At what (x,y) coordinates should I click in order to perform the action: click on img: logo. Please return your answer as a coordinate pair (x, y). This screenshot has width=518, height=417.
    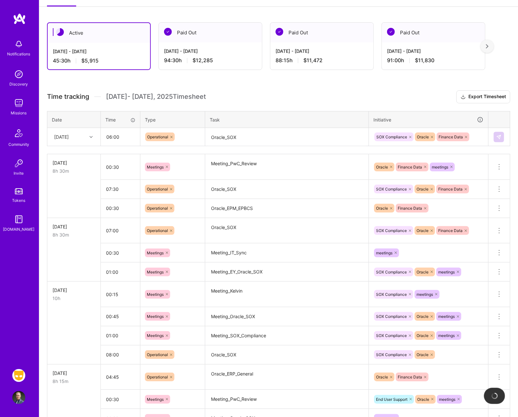
    Looking at the image, I should click on (19, 19).